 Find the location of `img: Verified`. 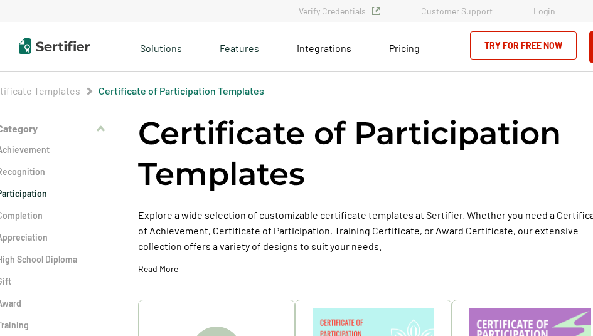

img: Verified is located at coordinates (376, 11).